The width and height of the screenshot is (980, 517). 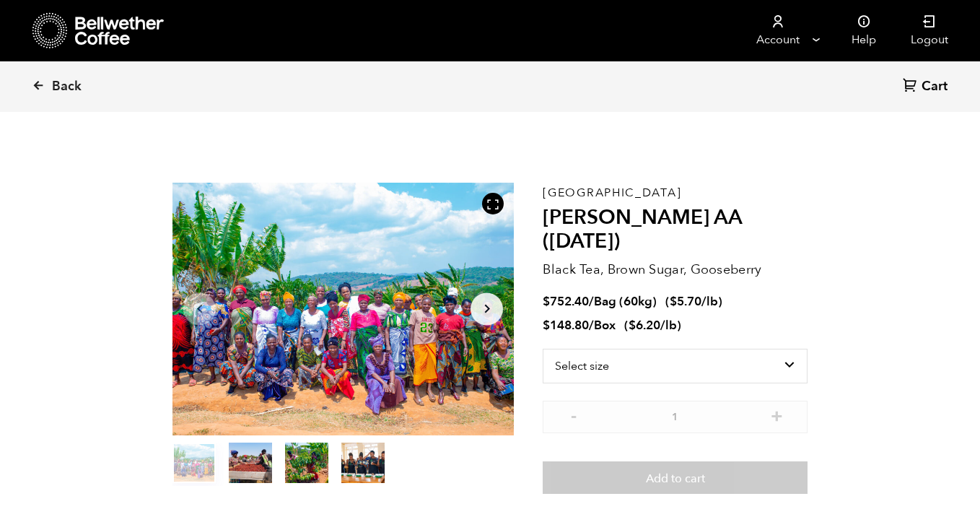 What do you see at coordinates (644, 325) in the screenshot?
I see `bdi: 6.20` at bounding box center [644, 325].